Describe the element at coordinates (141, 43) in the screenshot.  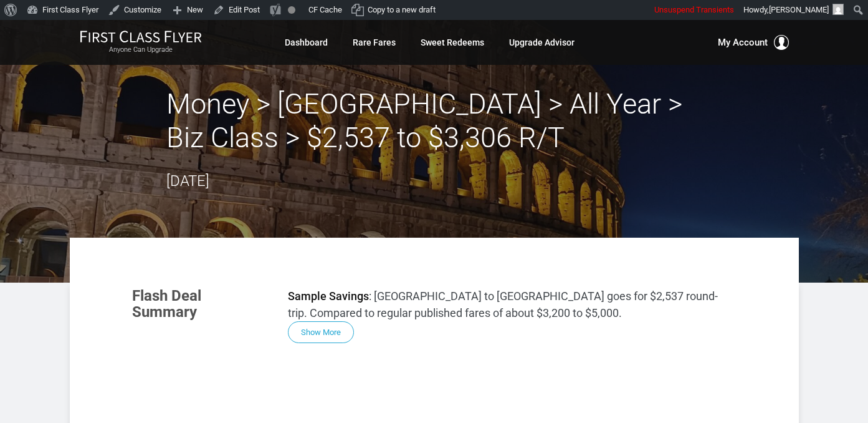
I see `a: First Class FlyerAnyone Can Upgrade` at that location.